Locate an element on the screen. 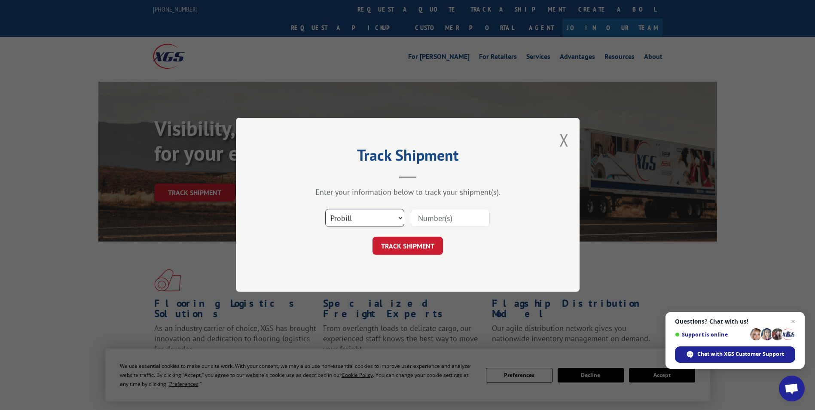 The image size is (815, 410). span: Support is online is located at coordinates (711, 334).